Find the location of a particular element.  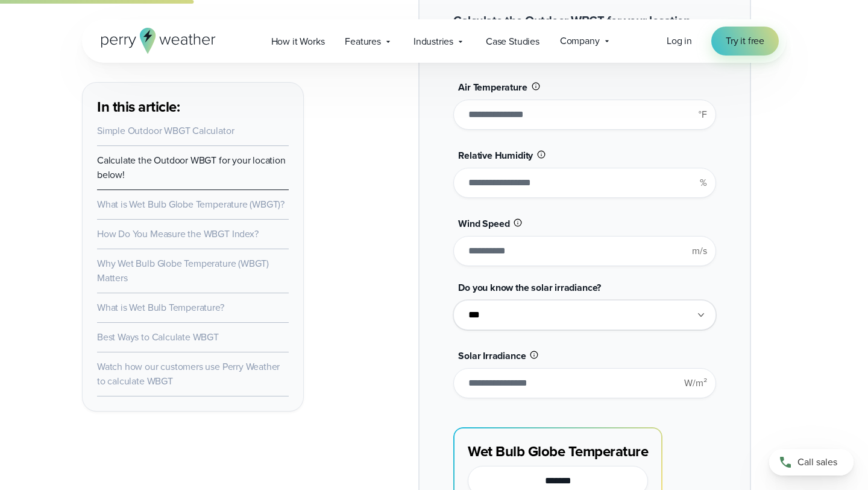

span: Company is located at coordinates (580, 41).